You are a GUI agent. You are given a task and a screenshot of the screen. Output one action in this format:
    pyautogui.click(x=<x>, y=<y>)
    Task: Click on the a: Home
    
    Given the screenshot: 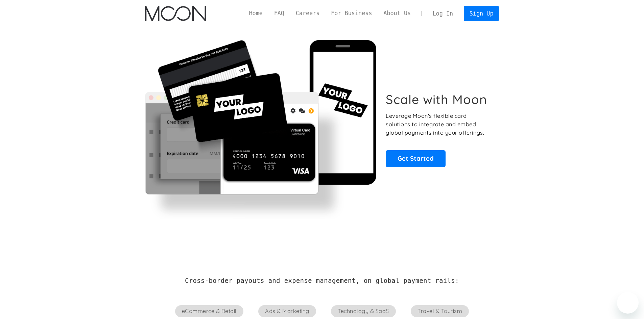 What is the action you would take?
    pyautogui.click(x=256, y=13)
    